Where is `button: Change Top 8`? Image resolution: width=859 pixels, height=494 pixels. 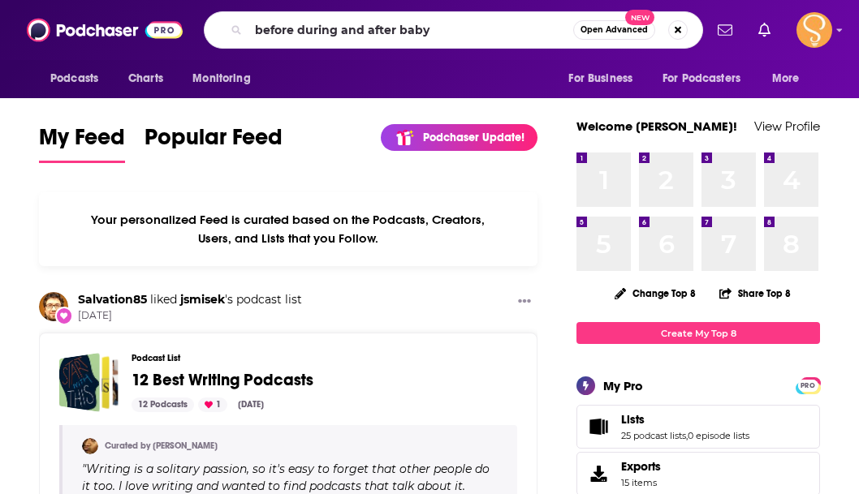
button: Change Top 8 is located at coordinates (655, 293).